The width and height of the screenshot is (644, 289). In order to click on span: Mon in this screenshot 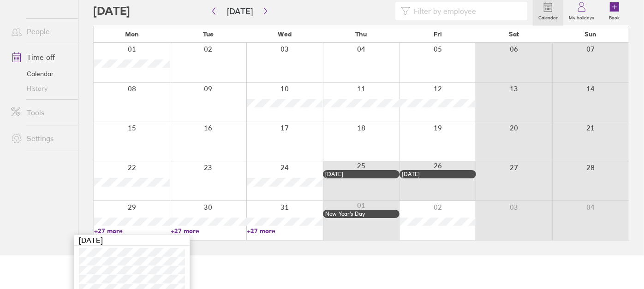, I will do `click(132, 34)`.